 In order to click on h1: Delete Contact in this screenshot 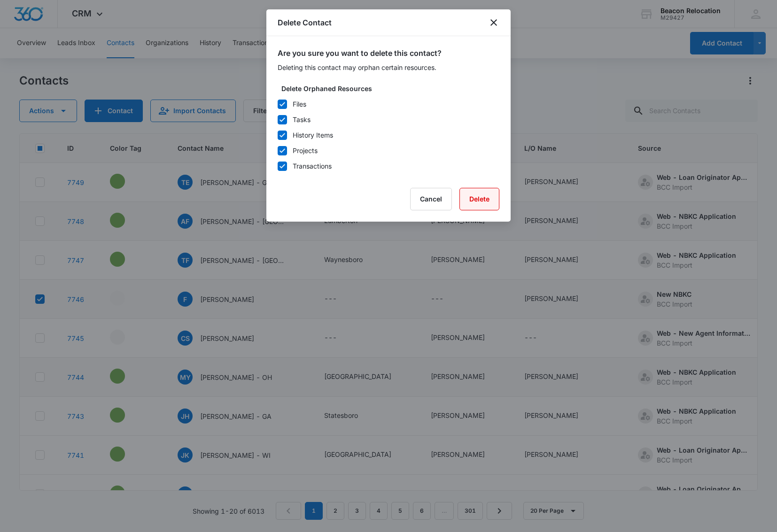, I will do `click(304, 22)`.